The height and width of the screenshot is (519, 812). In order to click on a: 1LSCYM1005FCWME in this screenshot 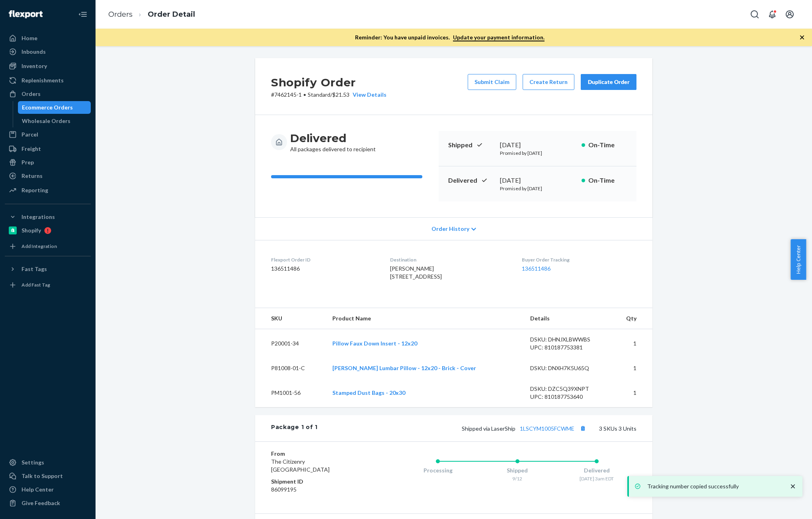, I will do `click(547, 428)`.